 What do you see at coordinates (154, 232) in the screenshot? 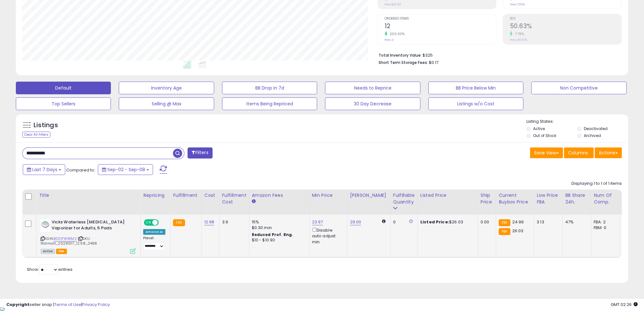
I see `div: Amazon AI` at bounding box center [154, 232].